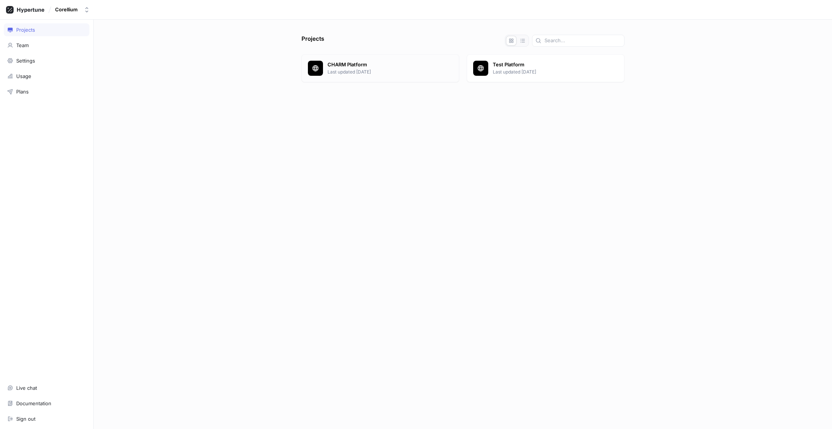 The image size is (832, 429). I want to click on p: Projects, so click(313, 41).